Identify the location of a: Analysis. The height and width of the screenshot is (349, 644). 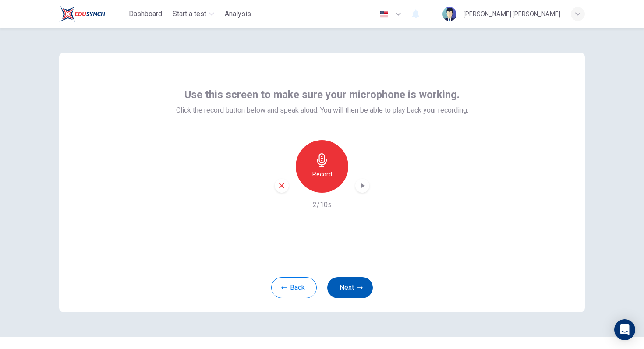
(238, 14).